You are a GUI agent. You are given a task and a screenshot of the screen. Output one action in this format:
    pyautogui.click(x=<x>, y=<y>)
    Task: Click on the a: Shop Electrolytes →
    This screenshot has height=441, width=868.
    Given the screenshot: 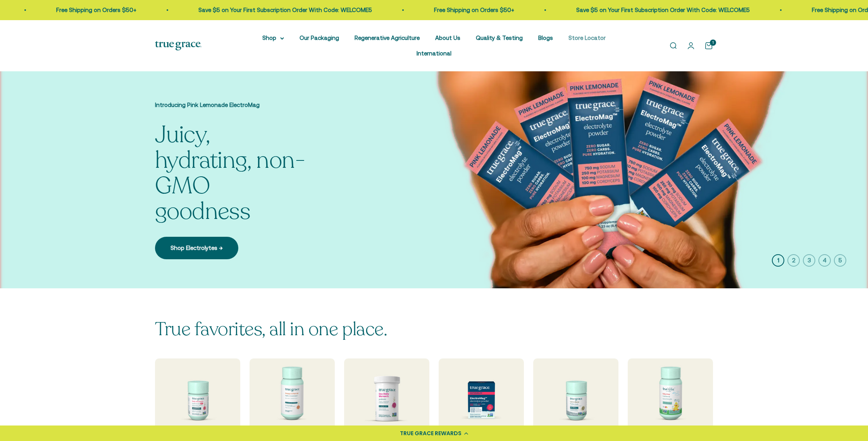 What is the action you would take?
    pyautogui.click(x=196, y=248)
    